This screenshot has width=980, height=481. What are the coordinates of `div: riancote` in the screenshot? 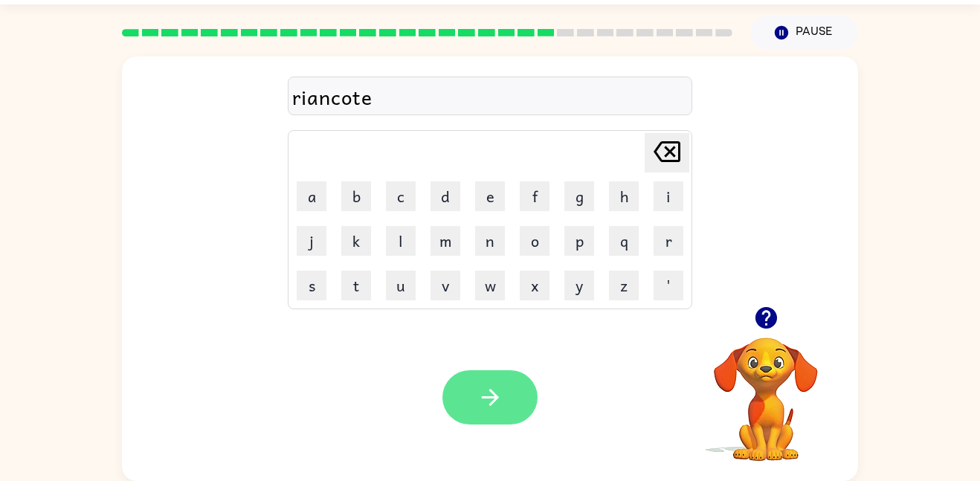 It's located at (490, 97).